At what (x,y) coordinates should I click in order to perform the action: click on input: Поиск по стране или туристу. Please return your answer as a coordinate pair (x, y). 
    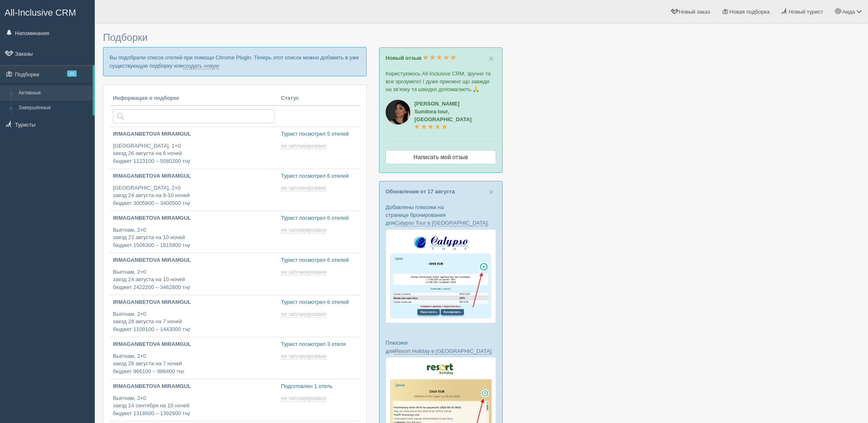
    Looking at the image, I should click on (194, 116).